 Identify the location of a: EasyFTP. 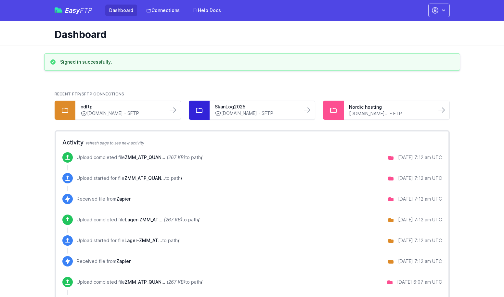
(73, 10).